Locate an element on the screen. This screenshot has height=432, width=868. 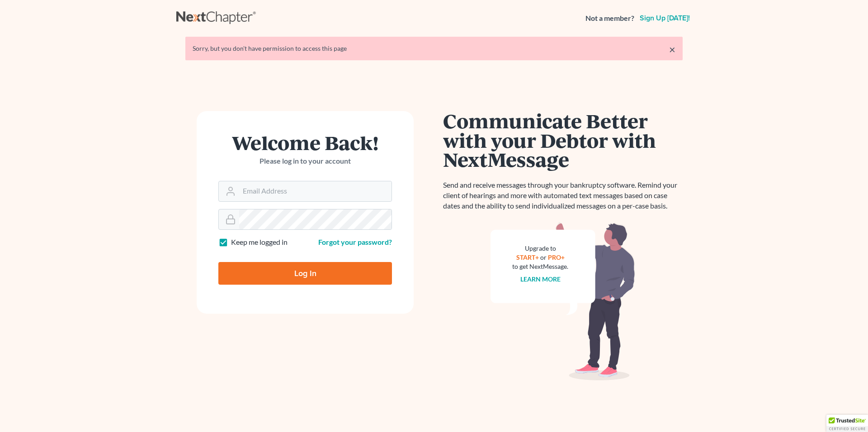
label: Keep me logged in is located at coordinates (259, 242).